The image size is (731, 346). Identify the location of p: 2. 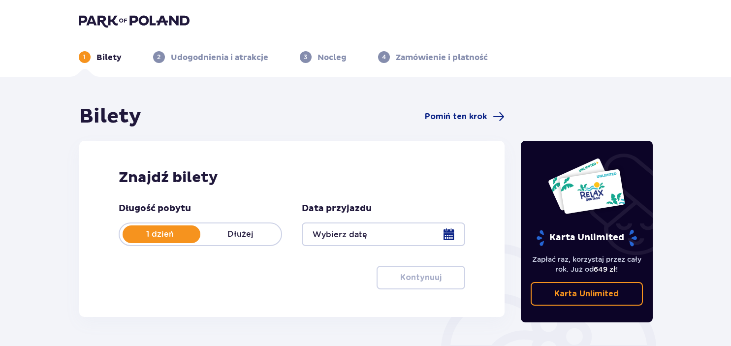
(159, 57).